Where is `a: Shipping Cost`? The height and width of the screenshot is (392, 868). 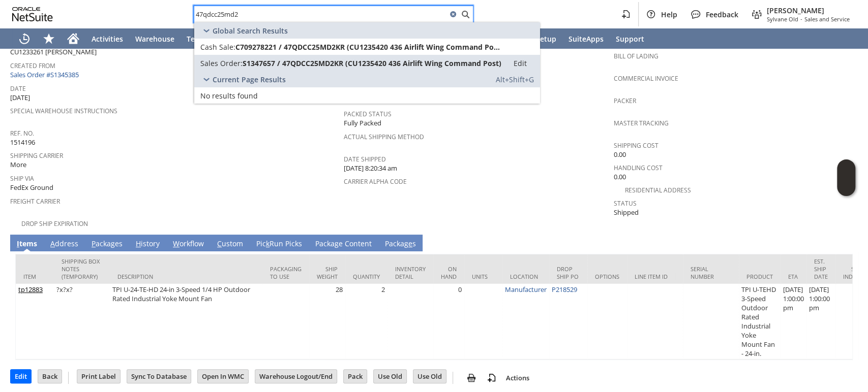
a: Shipping Cost is located at coordinates (636, 145).